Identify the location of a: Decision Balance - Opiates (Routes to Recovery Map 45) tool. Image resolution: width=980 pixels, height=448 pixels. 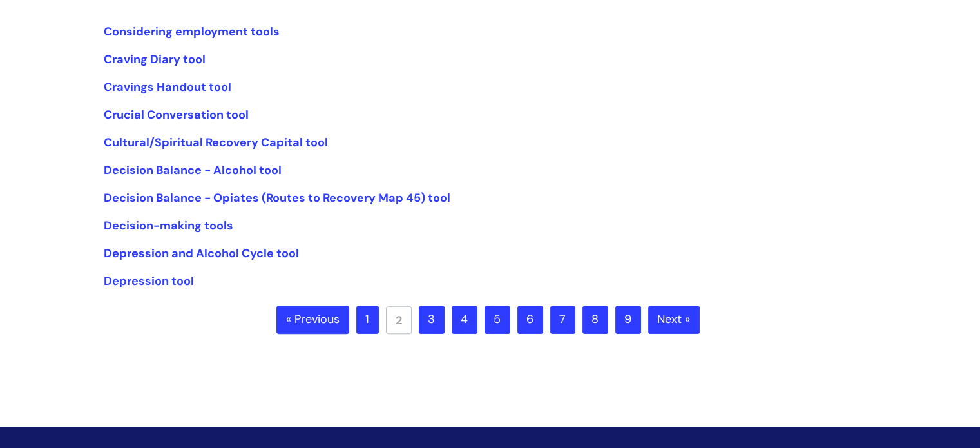
(277, 198).